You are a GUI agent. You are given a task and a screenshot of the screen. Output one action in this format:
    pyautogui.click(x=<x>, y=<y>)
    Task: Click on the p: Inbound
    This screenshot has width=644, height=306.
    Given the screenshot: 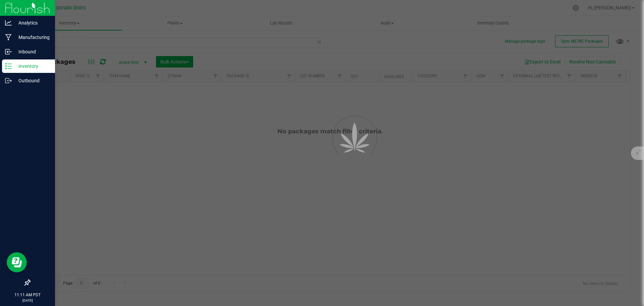 What is the action you would take?
    pyautogui.click(x=32, y=52)
    